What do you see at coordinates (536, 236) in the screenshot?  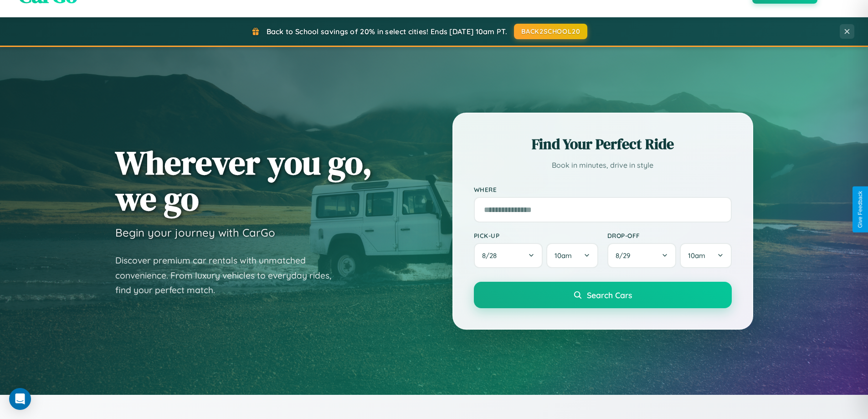 I see `label: Pick-up` at bounding box center [536, 236].